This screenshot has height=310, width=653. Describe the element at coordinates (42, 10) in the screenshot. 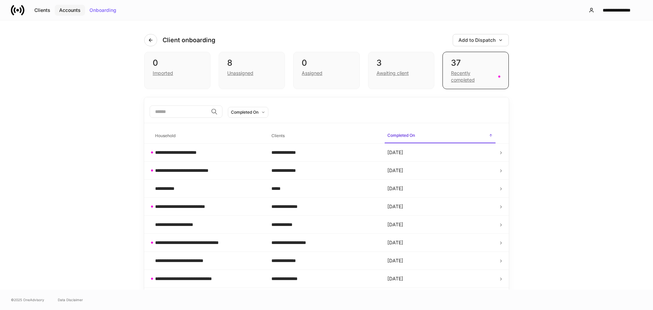

I see `button: Clients` at that location.